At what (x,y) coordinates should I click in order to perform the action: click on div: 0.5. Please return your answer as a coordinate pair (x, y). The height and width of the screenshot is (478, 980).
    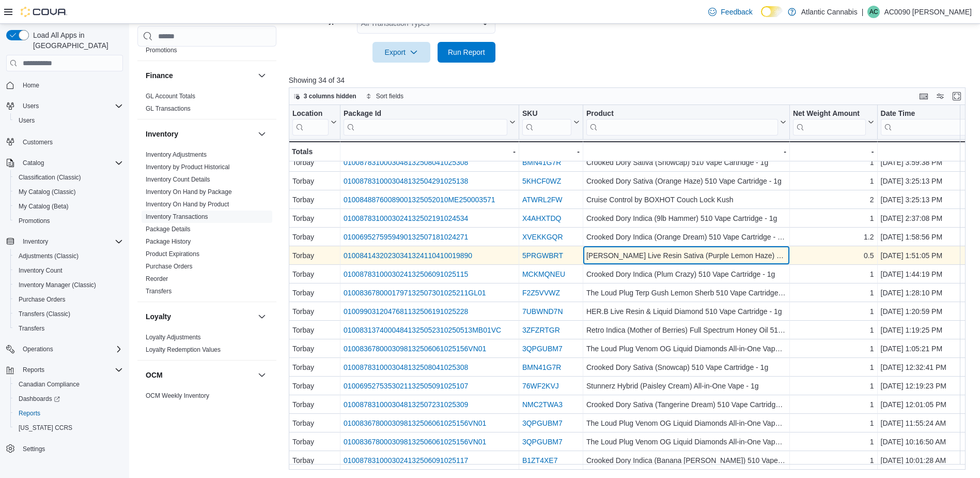
    Looking at the image, I should click on (833, 256).